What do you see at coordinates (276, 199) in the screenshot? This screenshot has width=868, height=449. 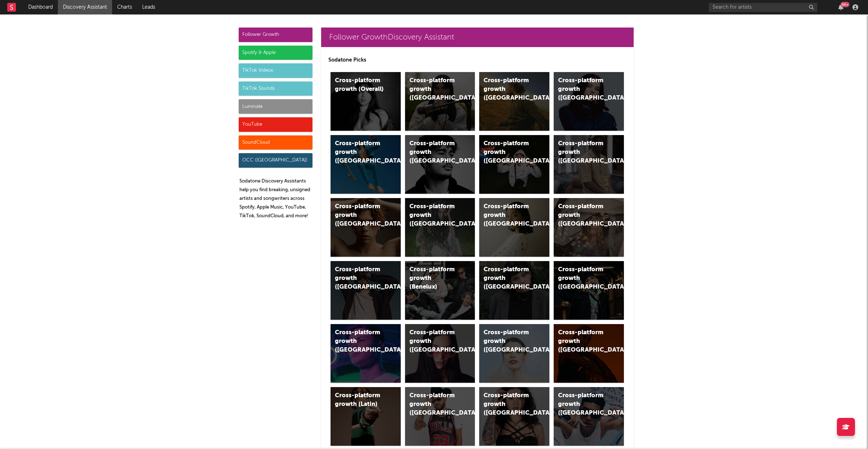 I see `p: Sodatone Discovery Assistants help you find breaking, unsigned artists and songwriters across Spo...` at bounding box center [276, 199].